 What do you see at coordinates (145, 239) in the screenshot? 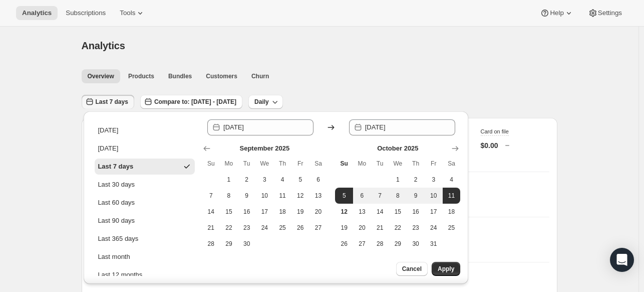
I see `button: Last 365 days` at bounding box center [145, 239].